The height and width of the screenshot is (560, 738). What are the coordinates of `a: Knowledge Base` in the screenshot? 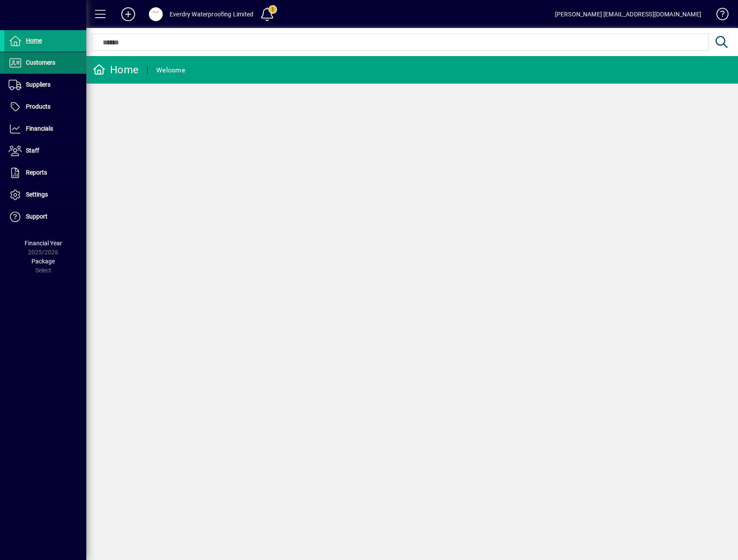 It's located at (719, 15).